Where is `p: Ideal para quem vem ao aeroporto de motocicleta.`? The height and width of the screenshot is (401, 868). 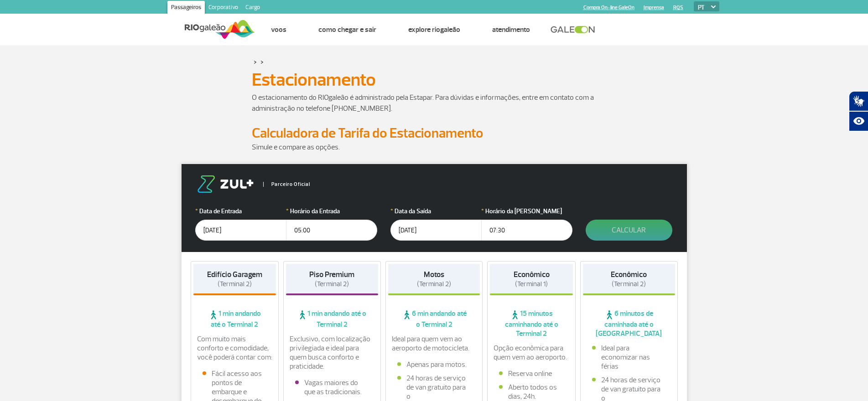 p: Ideal para quem vem ao aeroporto de motocicleta. is located at coordinates (434, 344).